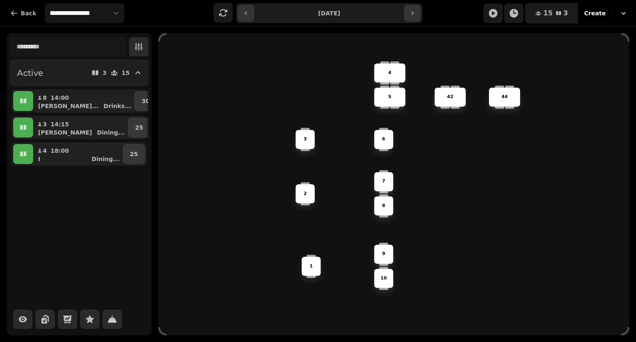  What do you see at coordinates (79, 73) in the screenshot?
I see `button: Active315` at bounding box center [79, 73].